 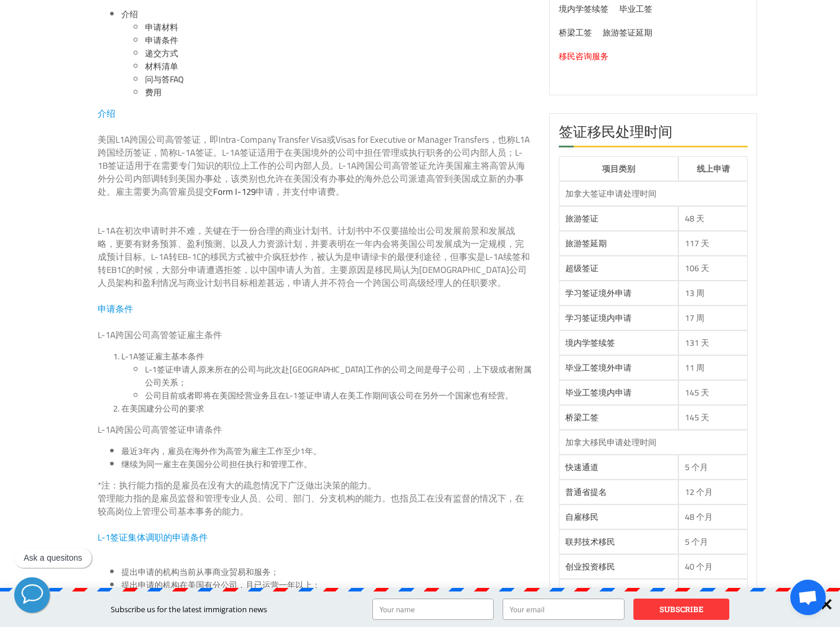 I want to click on a: 联邦技术移民, so click(x=590, y=541).